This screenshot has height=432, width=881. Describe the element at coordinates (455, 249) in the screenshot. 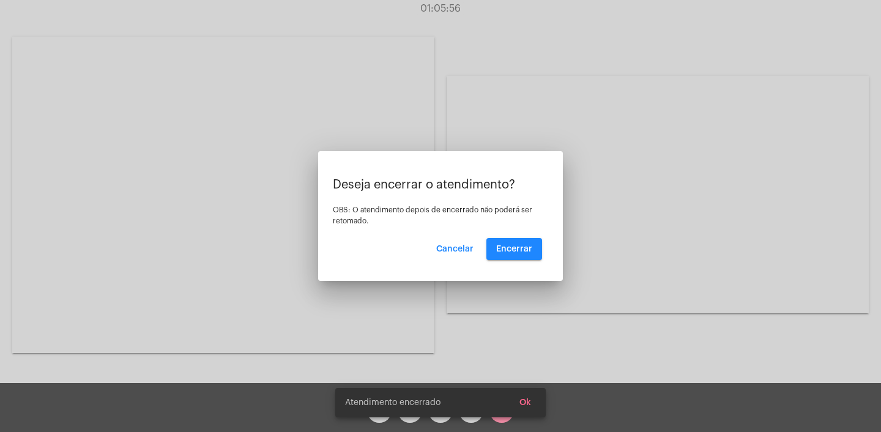

I see `span: Cancelar` at that location.